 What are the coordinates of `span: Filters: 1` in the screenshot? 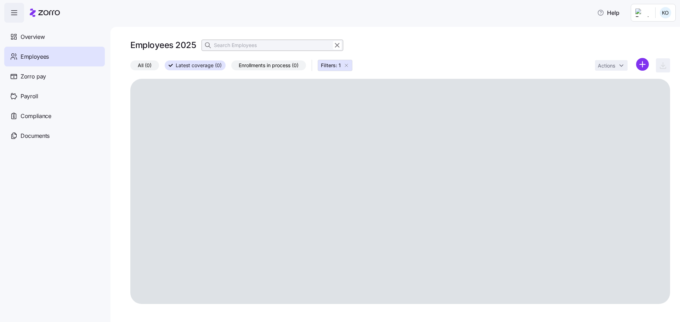 It's located at (331, 65).